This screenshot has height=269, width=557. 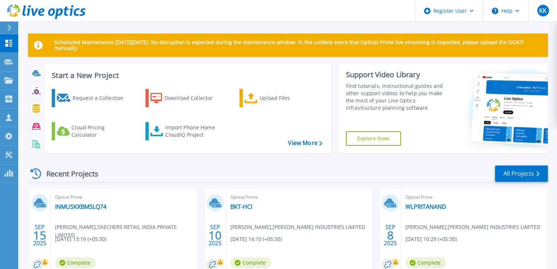 I want to click on div: Upload Files, so click(x=289, y=98).